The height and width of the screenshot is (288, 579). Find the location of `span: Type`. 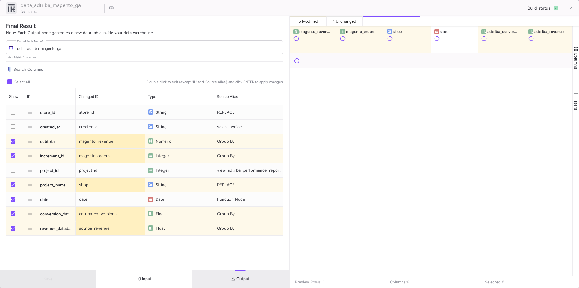

span: Type is located at coordinates (152, 96).